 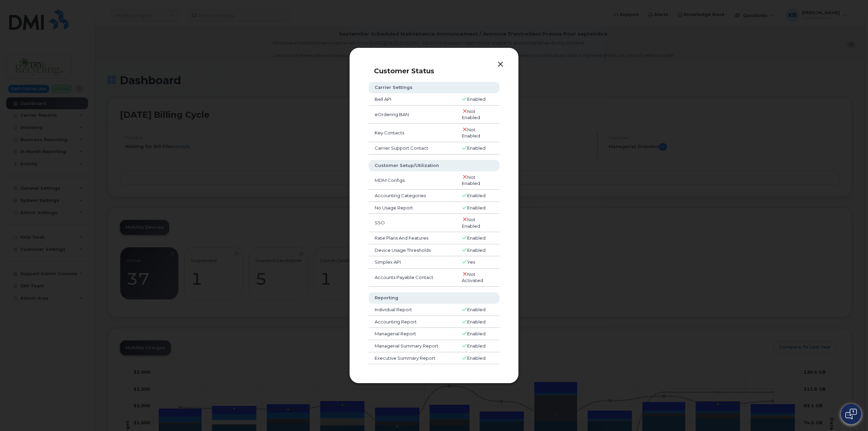 I want to click on img: Open chat, so click(x=851, y=414).